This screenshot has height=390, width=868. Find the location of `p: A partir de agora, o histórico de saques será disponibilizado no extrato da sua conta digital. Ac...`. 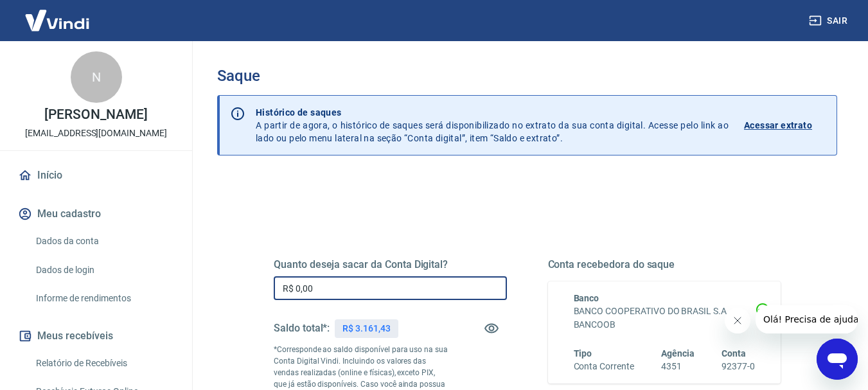

p: A partir de agora, o histórico de saques será disponibilizado no extrato da sua conta digital. Ac... is located at coordinates (492, 125).